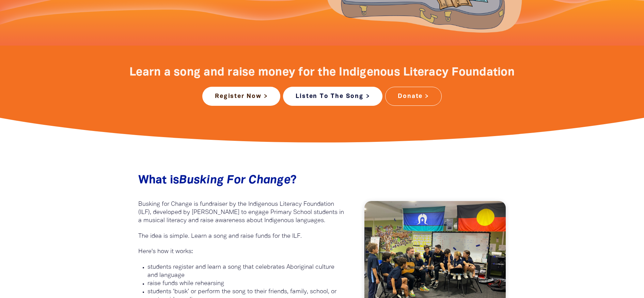  Describe the element at coordinates (241, 236) in the screenshot. I see `p: The idea is simple. Learn a song and raise funds for the ILF.` at that location.